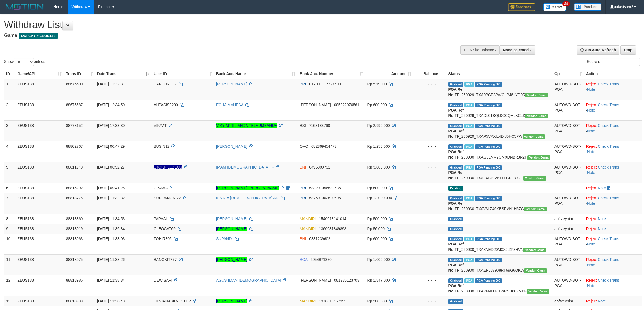 This screenshot has width=644, height=310. What do you see at coordinates (379, 280) in the screenshot?
I see `span: Rp 1.847.000` at bounding box center [379, 280].